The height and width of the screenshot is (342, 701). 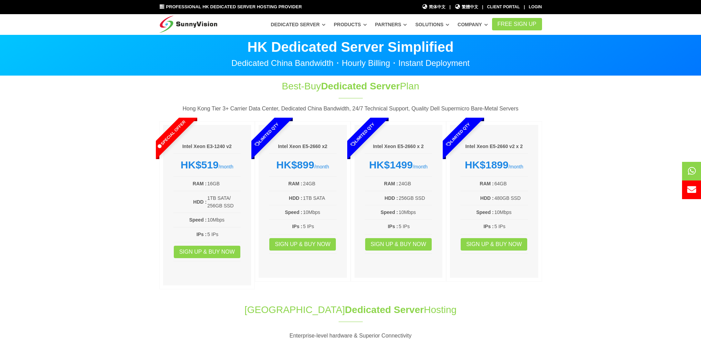 What do you see at coordinates (200, 164) in the screenshot?
I see `strong: HK$519` at bounding box center [200, 164].